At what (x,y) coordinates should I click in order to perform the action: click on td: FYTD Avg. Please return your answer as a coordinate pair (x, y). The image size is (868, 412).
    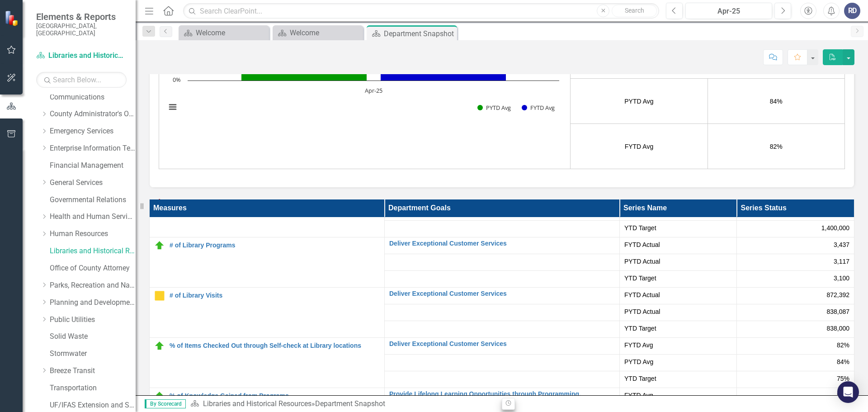
    Looking at the image, I should click on (639, 146).